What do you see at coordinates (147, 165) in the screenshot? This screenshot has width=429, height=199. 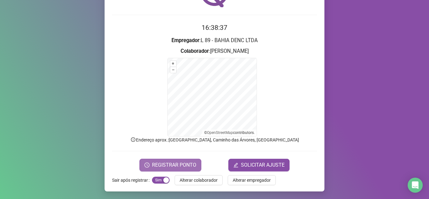 I see `span: clock-circle` at bounding box center [147, 165].